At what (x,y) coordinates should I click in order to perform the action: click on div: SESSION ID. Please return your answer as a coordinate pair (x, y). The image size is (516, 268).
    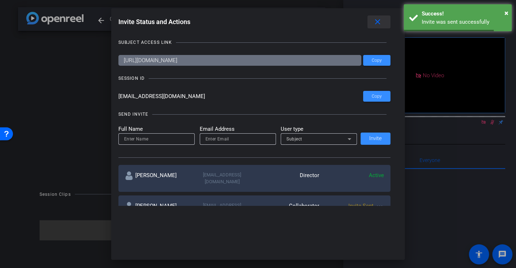
    Looking at the image, I should click on (131, 78).